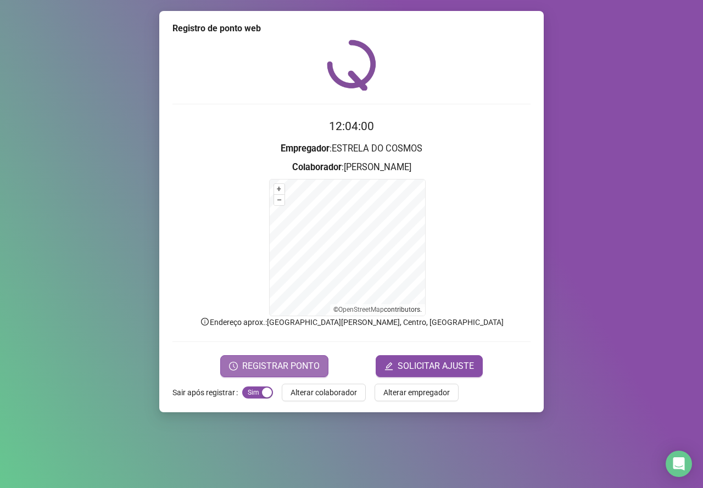 The height and width of the screenshot is (488, 703). I want to click on span: REGISTRAR PONTO, so click(281, 366).